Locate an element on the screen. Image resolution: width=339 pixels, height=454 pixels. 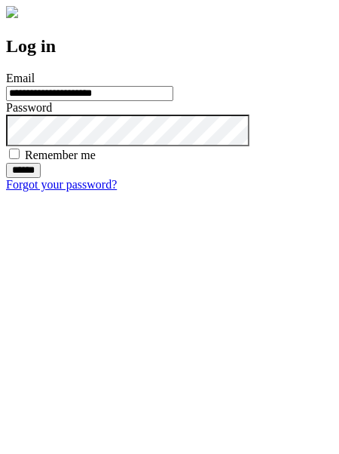
h2: Log in is located at coordinates (170, 46).